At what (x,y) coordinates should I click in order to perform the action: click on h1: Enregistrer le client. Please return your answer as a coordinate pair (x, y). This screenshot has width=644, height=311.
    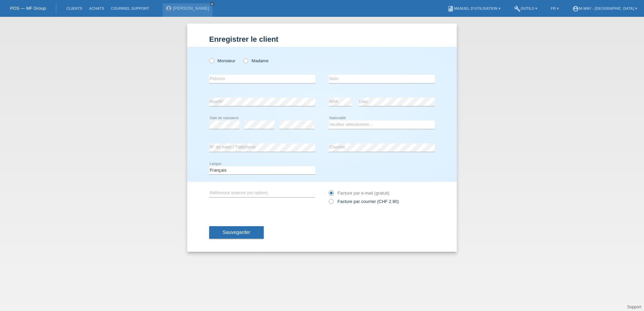
    Looking at the image, I should click on (322, 39).